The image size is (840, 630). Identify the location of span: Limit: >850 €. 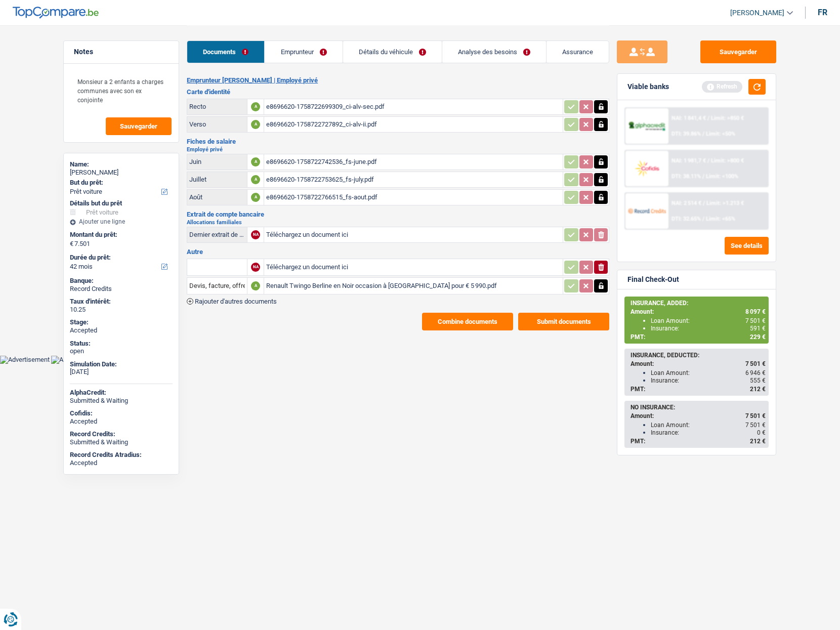
(728, 118).